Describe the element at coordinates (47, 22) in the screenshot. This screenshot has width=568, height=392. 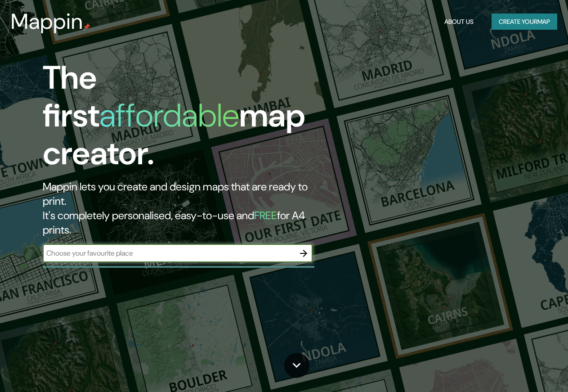
I see `h3: Mappin` at that location.